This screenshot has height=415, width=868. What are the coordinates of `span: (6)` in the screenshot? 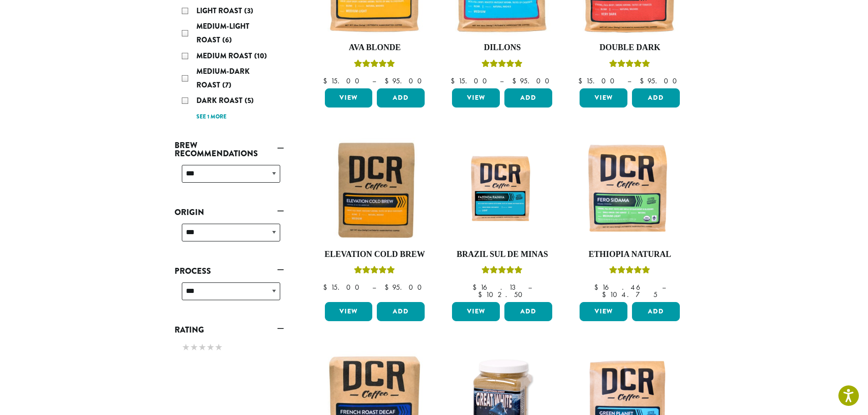 It's located at (227, 40).